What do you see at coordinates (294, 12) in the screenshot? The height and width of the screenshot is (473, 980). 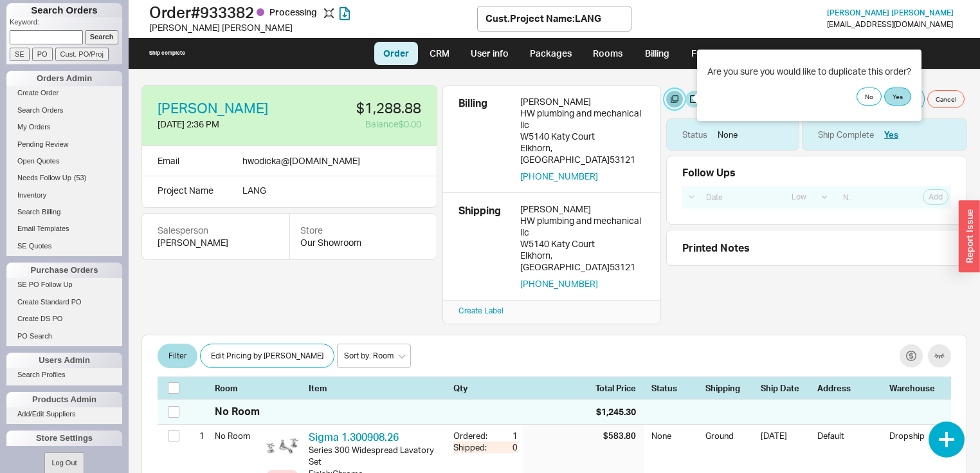 I see `span: Processing` at bounding box center [294, 12].